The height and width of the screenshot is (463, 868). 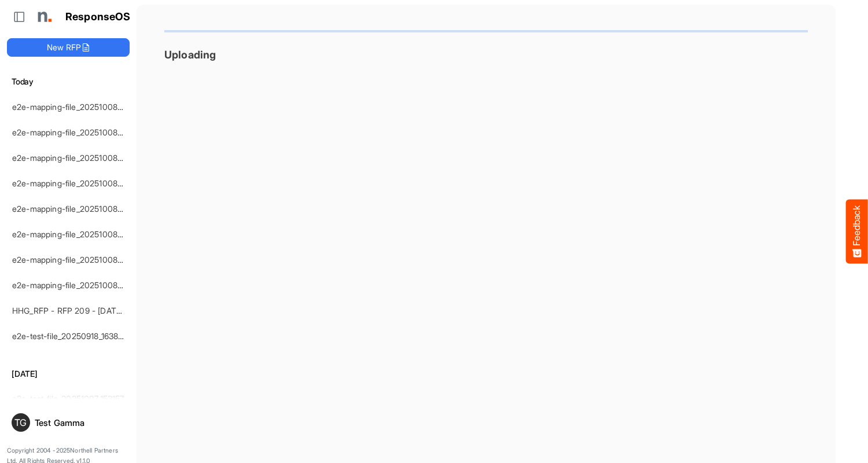 What do you see at coordinates (68, 82) in the screenshot?
I see `h6: Today` at bounding box center [68, 82].